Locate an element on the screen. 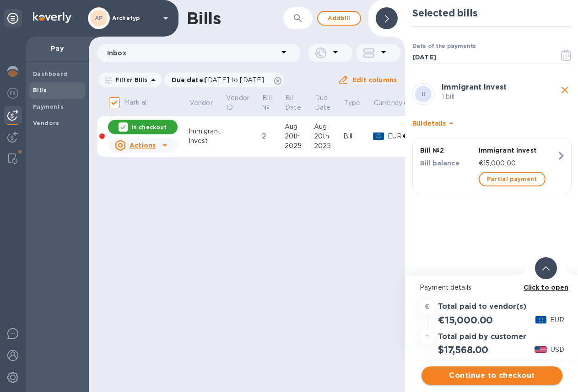 The height and width of the screenshot is (392, 578). p: 1 bill is located at coordinates (500, 97).